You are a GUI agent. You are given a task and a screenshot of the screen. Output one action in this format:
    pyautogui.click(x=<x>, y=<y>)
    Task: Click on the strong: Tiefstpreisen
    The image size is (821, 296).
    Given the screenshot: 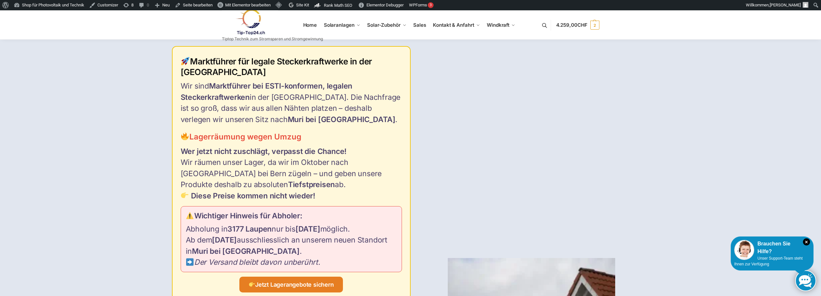 What is the action you would take?
    pyautogui.click(x=311, y=185)
    